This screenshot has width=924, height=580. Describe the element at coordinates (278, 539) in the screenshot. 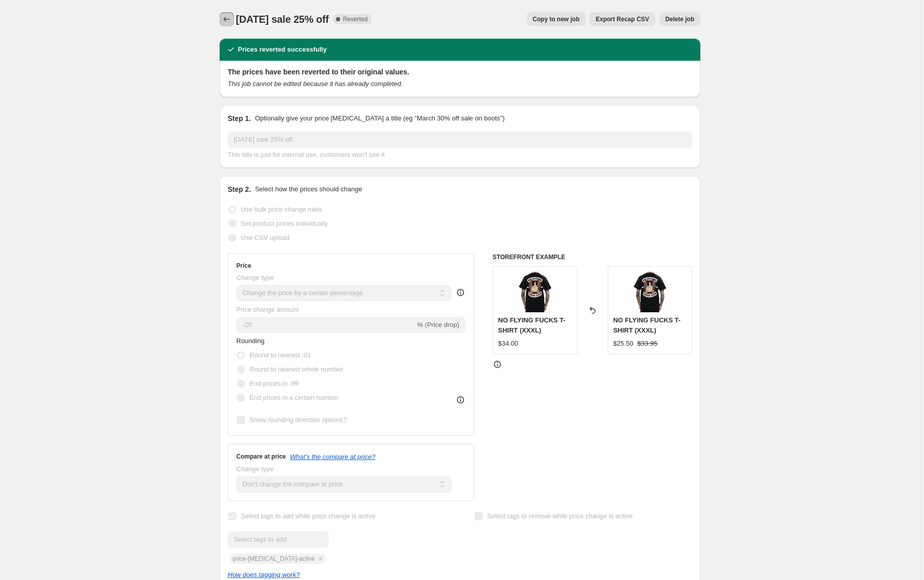

I see `input: Select tags to add` at that location.